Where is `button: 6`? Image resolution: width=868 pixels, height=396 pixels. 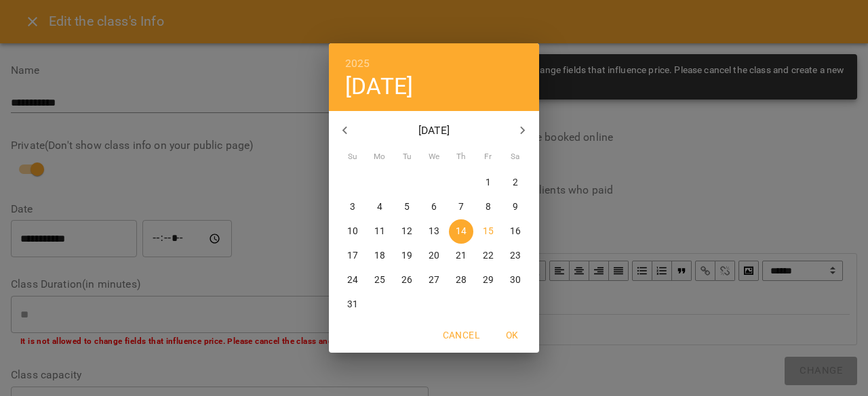
button: 6 is located at coordinates (434, 207).